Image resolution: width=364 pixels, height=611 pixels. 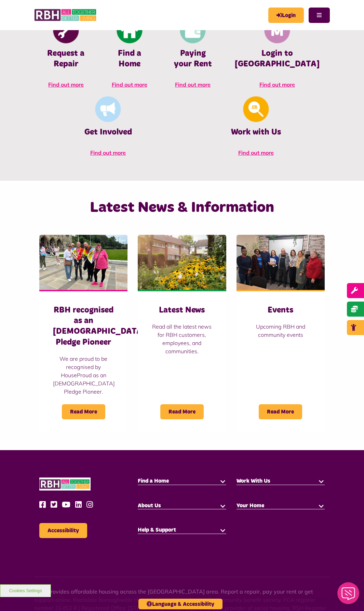 What do you see at coordinates (250, 505) in the screenshot?
I see `span: Your Home` at bounding box center [250, 505].